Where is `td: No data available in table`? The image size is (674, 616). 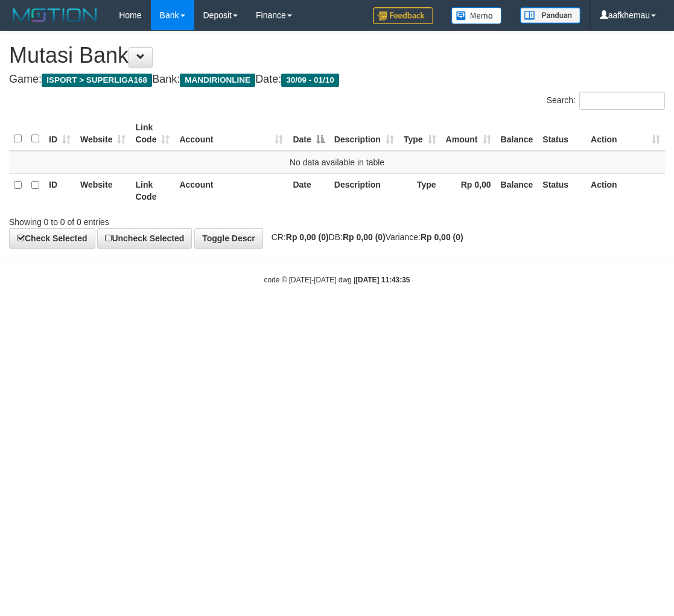 td: No data available in table is located at coordinates (337, 162).